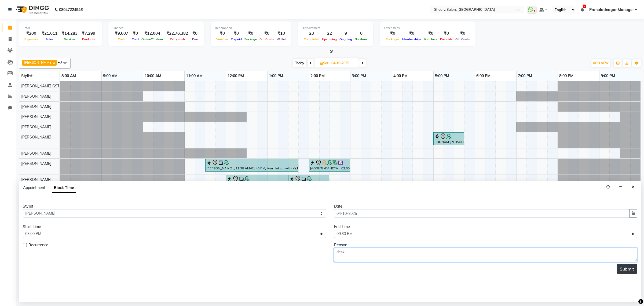 This screenshot has height=306, width=644. What do you see at coordinates (62, 62) in the screenshot?
I see `span: +9` at bounding box center [62, 62].